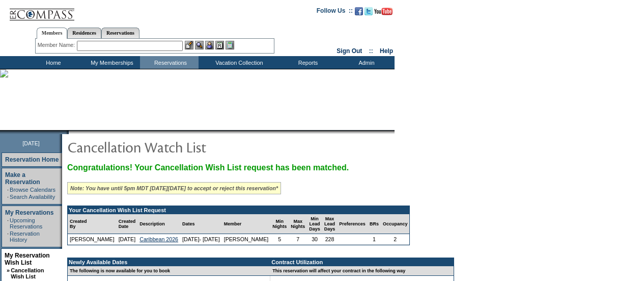  Describe the element at coordinates (298, 224) in the screenshot. I see `td: Max Nights` at that location.